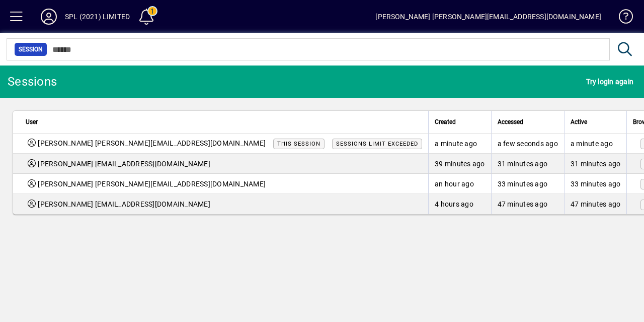 The width and height of the screenshot is (644, 322). Describe the element at coordinates (32, 122) in the screenshot. I see `span: User` at that location.